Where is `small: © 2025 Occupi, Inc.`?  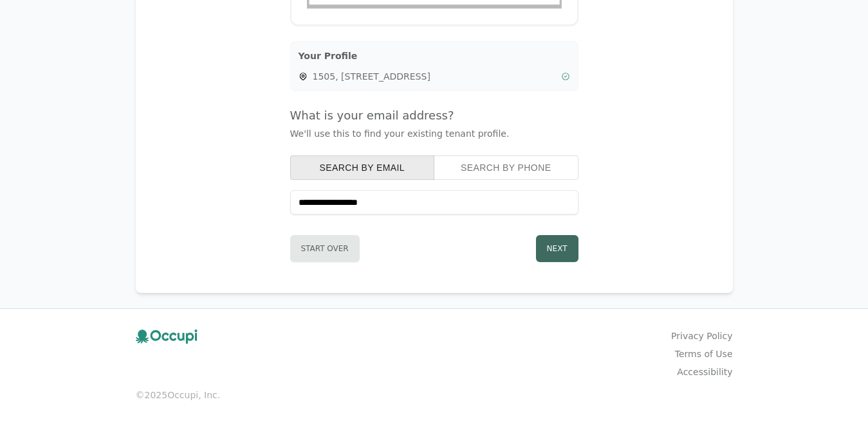 small: © 2025 Occupi, Inc. is located at coordinates (434, 396).